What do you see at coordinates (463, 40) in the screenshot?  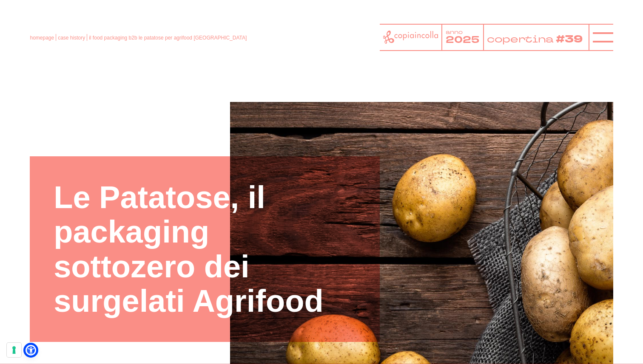 I see `tspan: 2025` at bounding box center [463, 40].